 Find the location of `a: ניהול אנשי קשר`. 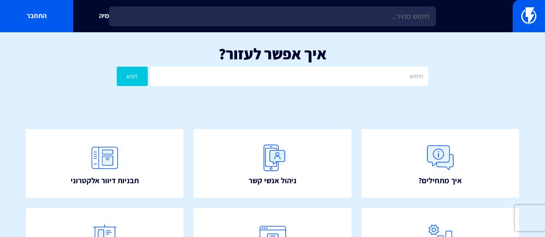

a: ניהול אנשי קשר is located at coordinates (272, 164).